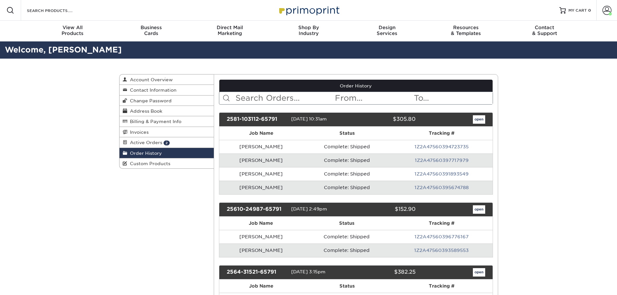 This screenshot has height=295, width=617. I want to click on span: Billing & Payment Info, so click(154, 121).